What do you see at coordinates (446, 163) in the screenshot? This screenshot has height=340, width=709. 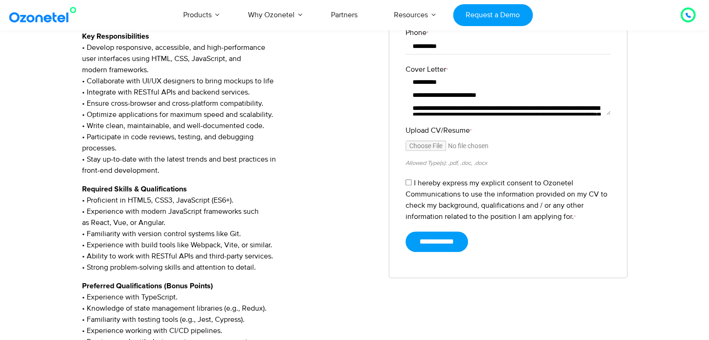 I see `small: Allowed Type(s): .pdf, .doc, .docx` at bounding box center [446, 163].